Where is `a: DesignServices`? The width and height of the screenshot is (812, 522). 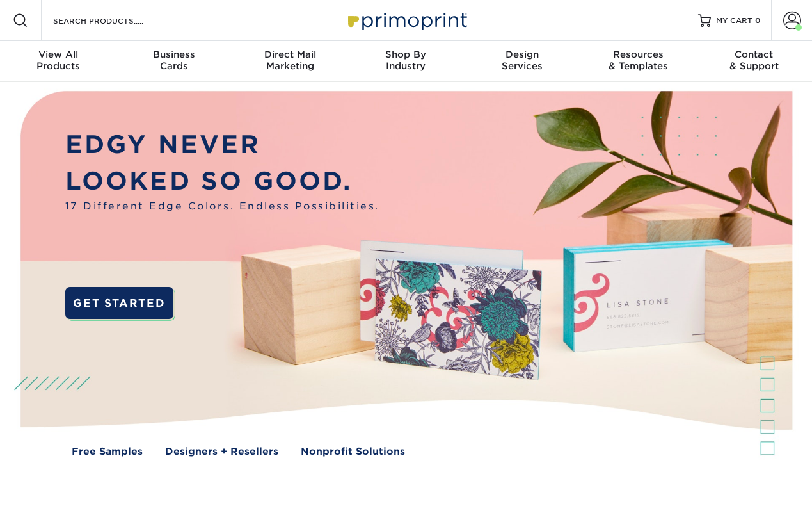 a: DesignServices is located at coordinates (522, 62).